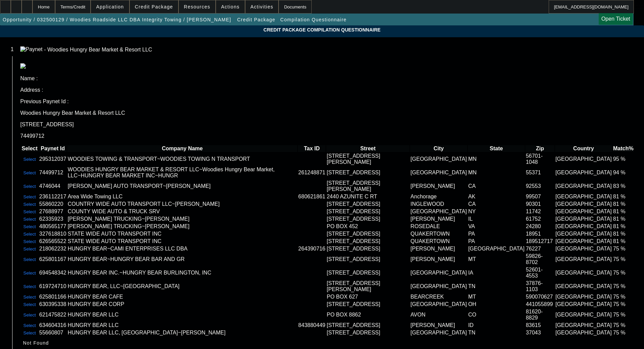 The width and height of the screenshot is (644, 349). What do you see at coordinates (623, 149) in the screenshot?
I see `th: Match%` at bounding box center [623, 149].